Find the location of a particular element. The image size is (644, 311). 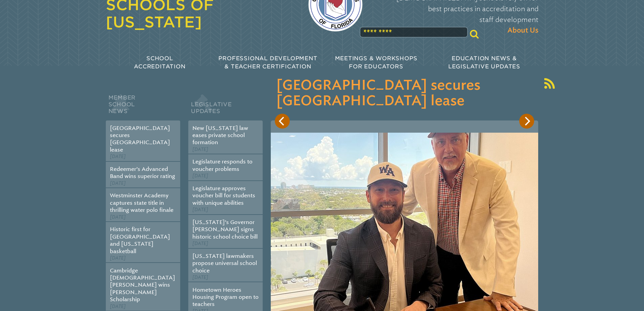

a: Hometown Heroes Housing Program open to teachers is located at coordinates (225, 297).